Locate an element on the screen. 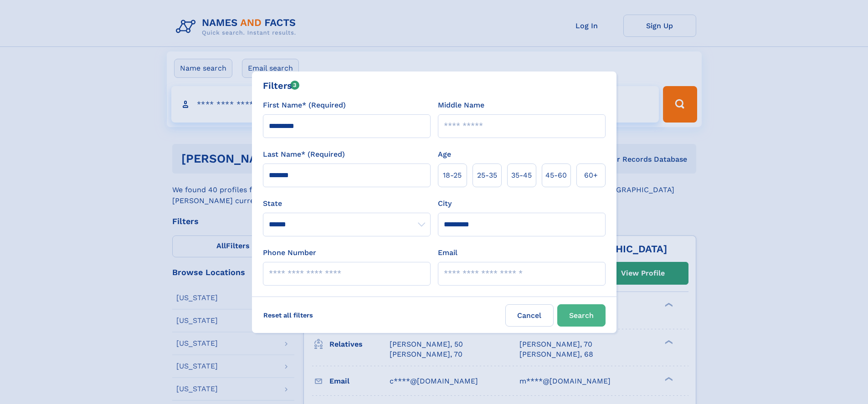 The image size is (868, 404). span: 45‑60 is located at coordinates (556, 175).